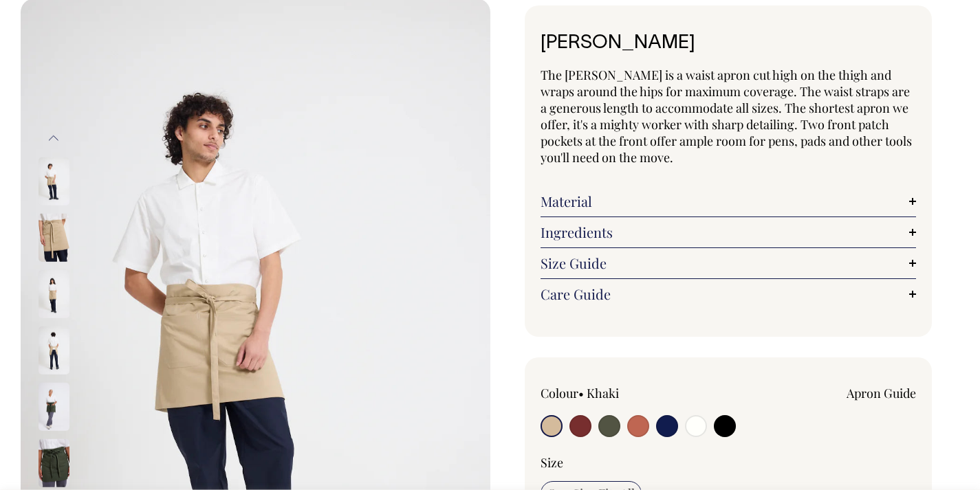  I want to click on a: Size Guide, so click(728, 263).